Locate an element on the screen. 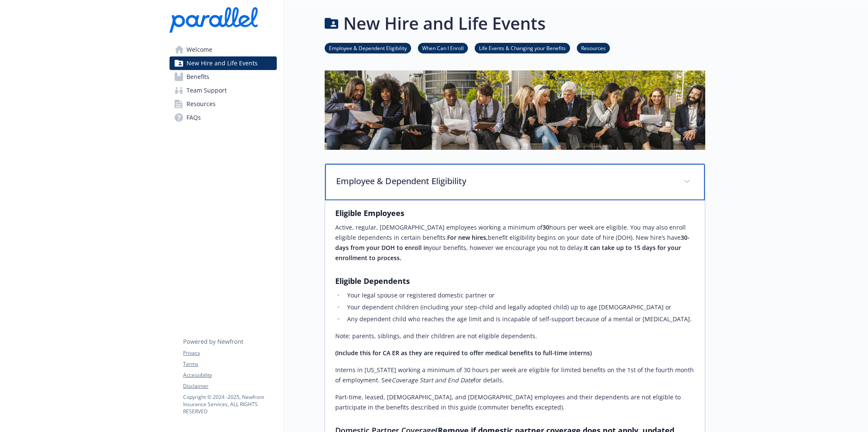 The image size is (868, 432). a: FAQs is located at coordinates (223, 118).